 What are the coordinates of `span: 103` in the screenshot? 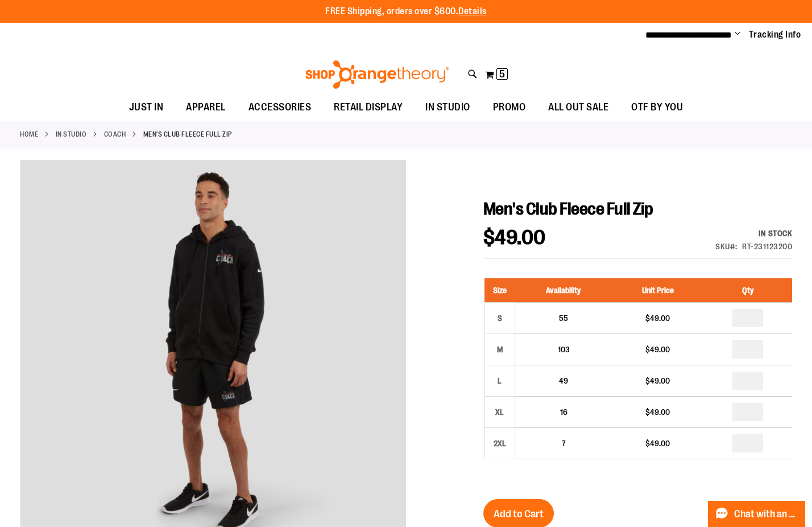 It's located at (563, 349).